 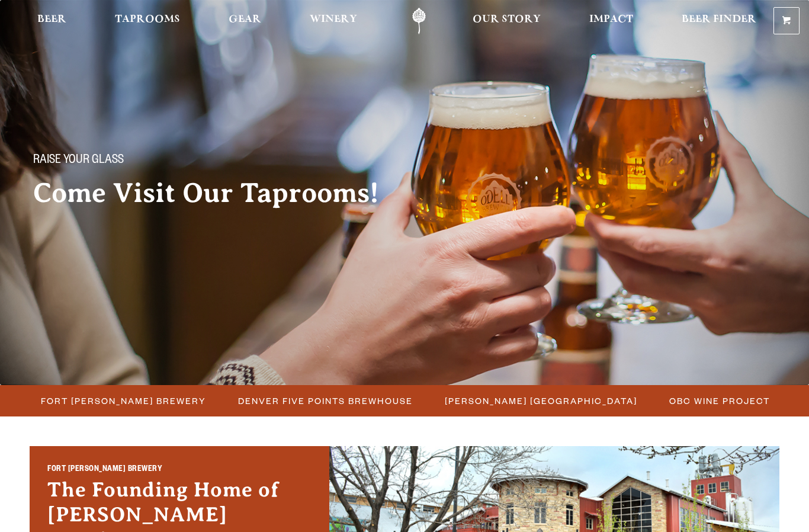 I want to click on span: Gear, so click(x=244, y=20).